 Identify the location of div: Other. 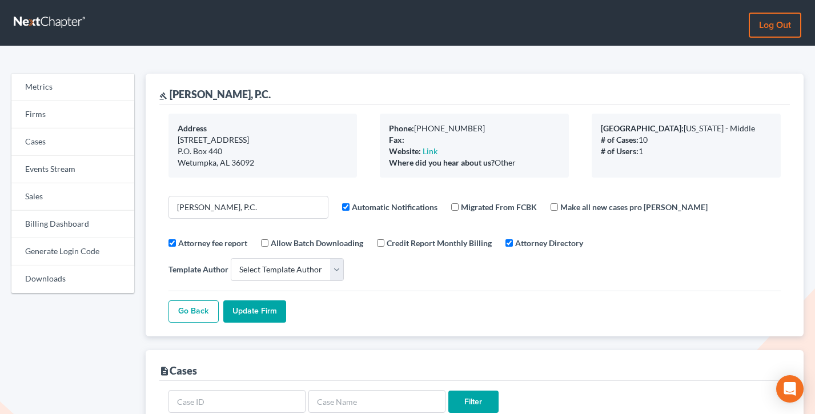
(474, 163).